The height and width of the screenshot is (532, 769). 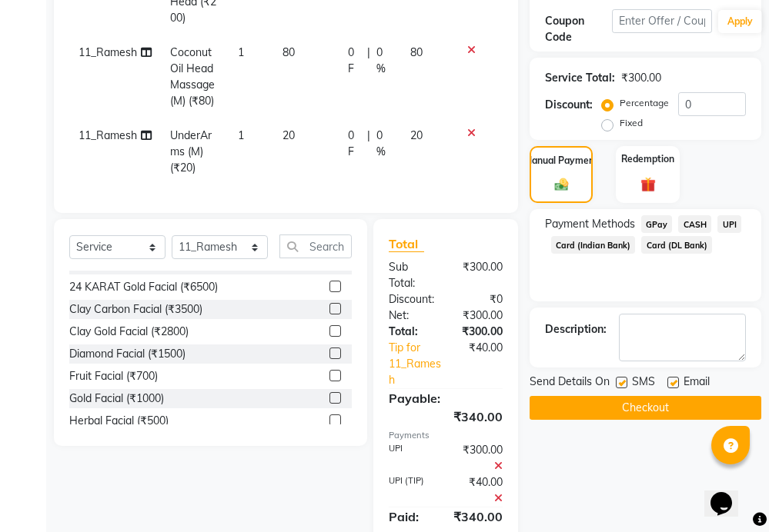 I want to click on div: 24 KARAT Gold Facial (₹6500), so click(x=143, y=286).